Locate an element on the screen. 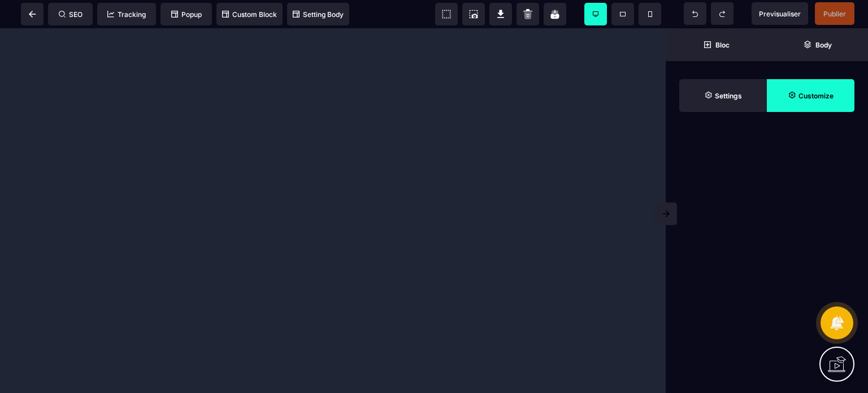 This screenshot has height=393, width=868. strong: Body is located at coordinates (823, 44).